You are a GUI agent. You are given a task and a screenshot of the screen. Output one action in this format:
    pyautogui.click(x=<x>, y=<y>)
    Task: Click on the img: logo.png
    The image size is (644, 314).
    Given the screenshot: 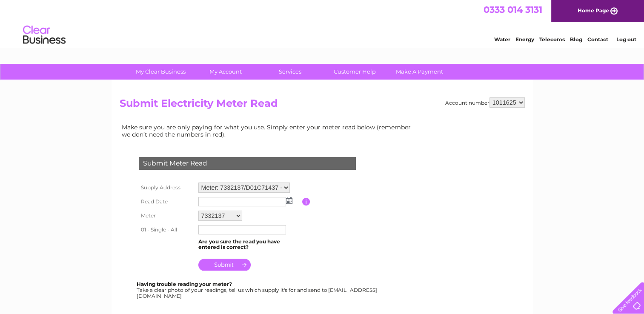 What is the action you would take?
    pyautogui.click(x=44, y=35)
    